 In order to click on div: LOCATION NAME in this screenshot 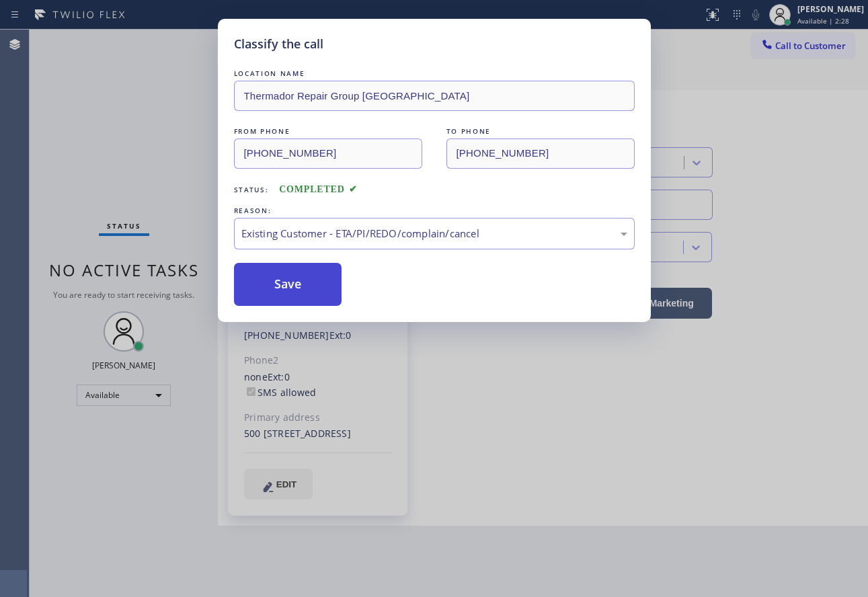, I will do `click(434, 73)`.